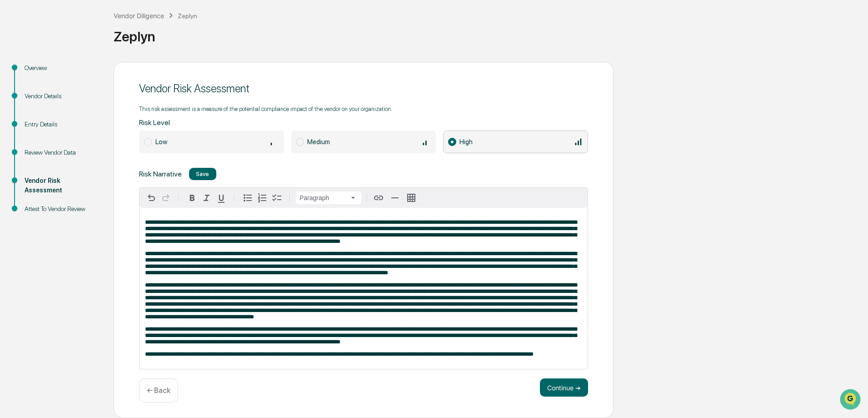 The width and height of the screenshot is (868, 418). Describe the element at coordinates (266, 109) in the screenshot. I see `p: This risk assessment is a measure of the potential compliance impact of the vendor on your organi...` at that location.